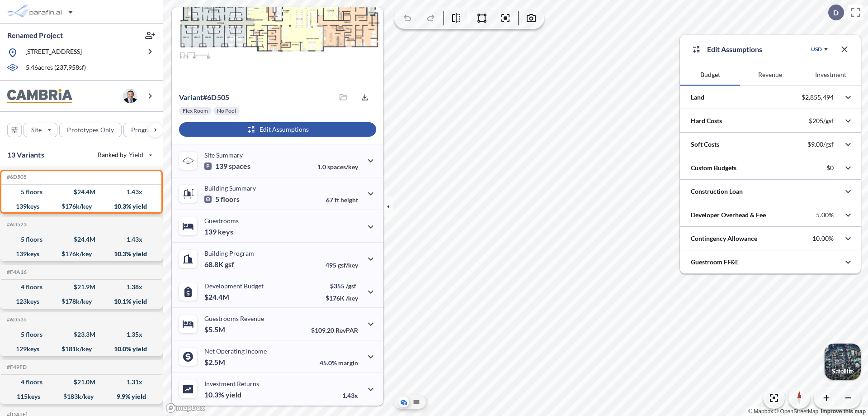 Image resolution: width=868 pixels, height=416 pixels. I want to click on p: 10.00%, so click(823, 238).